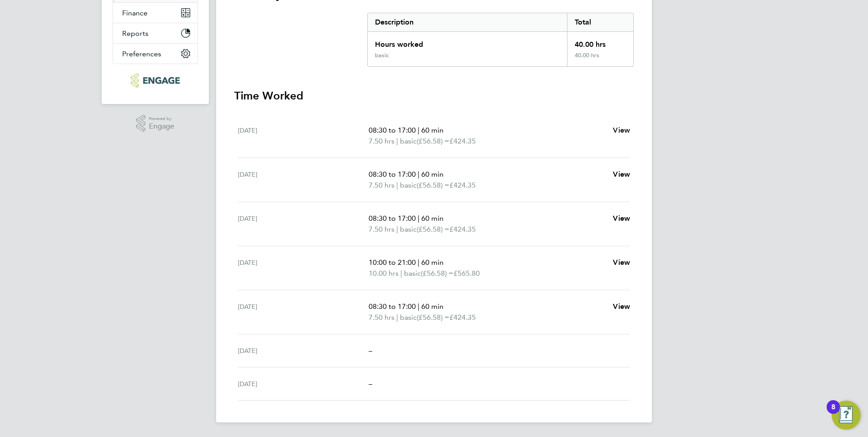 This screenshot has height=437, width=868. Describe the element at coordinates (155, 80) in the screenshot. I see `img: ncclondon-logo-retina.png` at that location.